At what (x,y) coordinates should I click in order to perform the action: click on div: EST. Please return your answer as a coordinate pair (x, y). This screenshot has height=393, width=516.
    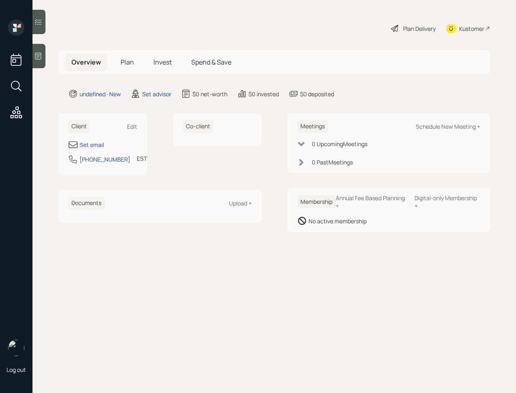
    Looking at the image, I should click on (142, 158).